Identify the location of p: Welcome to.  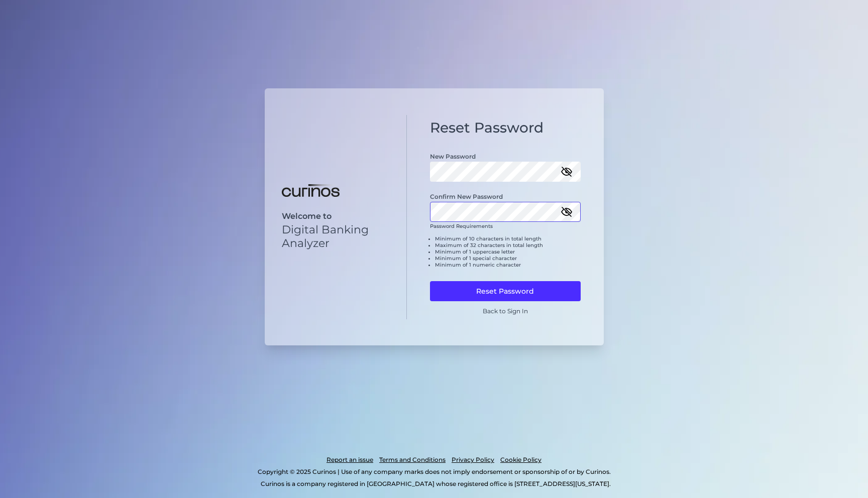
(336, 216).